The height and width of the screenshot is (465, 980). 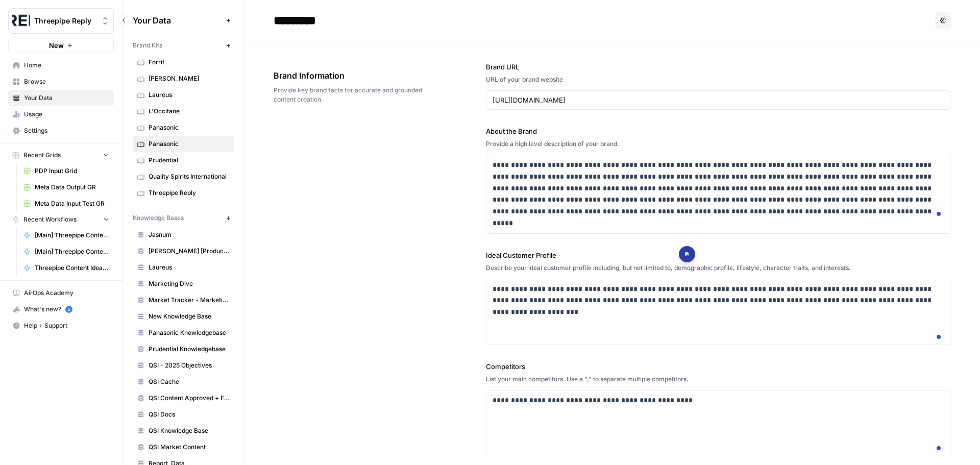 What do you see at coordinates (183, 349) in the screenshot?
I see `a: Prudential Knowledgebase` at bounding box center [183, 349].